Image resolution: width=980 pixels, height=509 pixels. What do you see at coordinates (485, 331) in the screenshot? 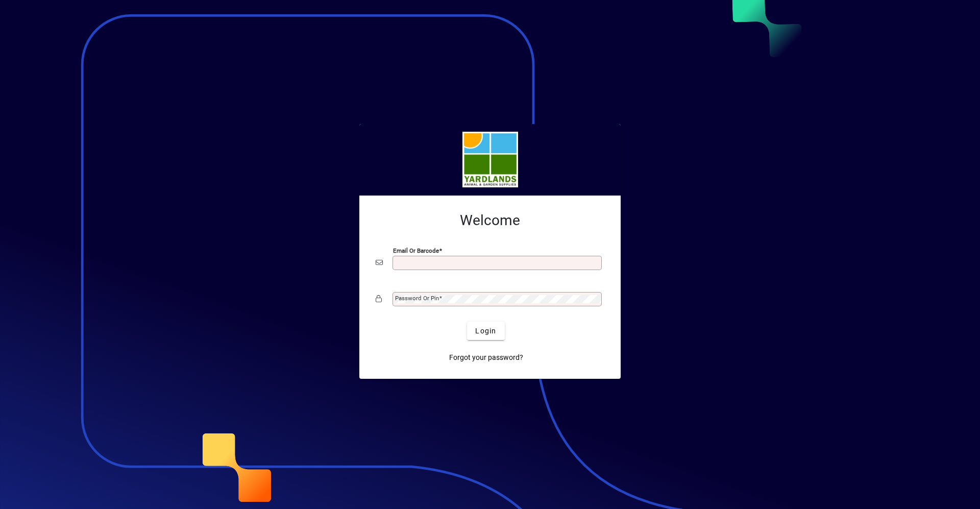
I see `button: Login` at bounding box center [485, 331].